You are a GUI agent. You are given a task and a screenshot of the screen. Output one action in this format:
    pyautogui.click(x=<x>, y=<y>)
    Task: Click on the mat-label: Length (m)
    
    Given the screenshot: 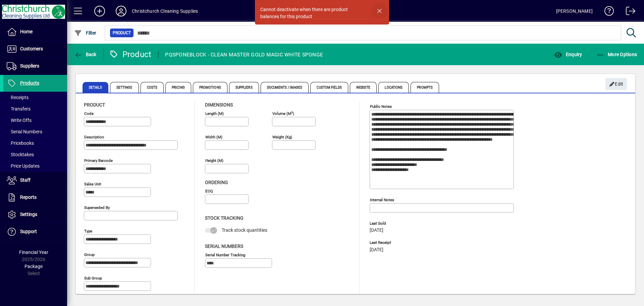 What is the action you would take?
    pyautogui.click(x=214, y=113)
    